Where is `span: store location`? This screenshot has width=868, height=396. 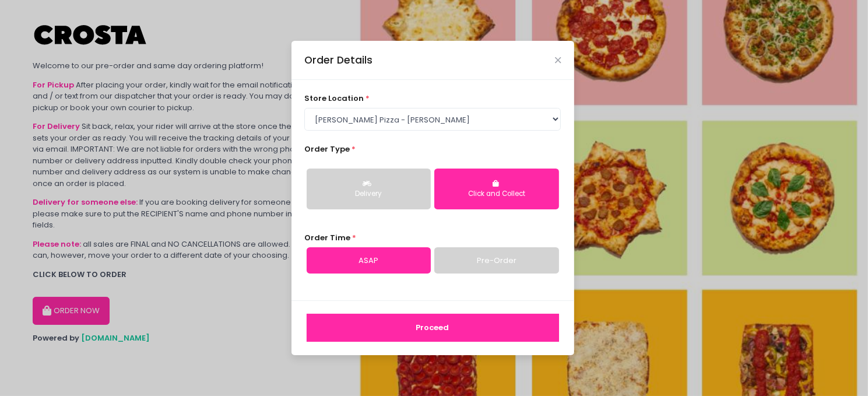 span: store location is located at coordinates (334, 98).